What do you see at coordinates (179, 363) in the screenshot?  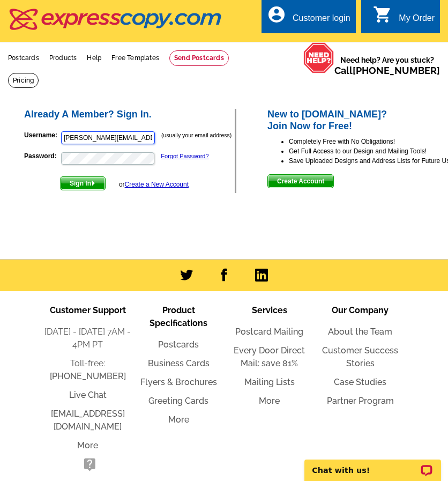 I see `a: Business Cards` at bounding box center [179, 363].